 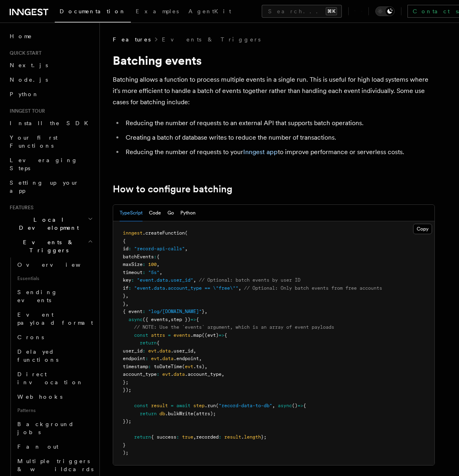 What do you see at coordinates (253, 438) in the screenshot?
I see `span: length` at bounding box center [253, 438].